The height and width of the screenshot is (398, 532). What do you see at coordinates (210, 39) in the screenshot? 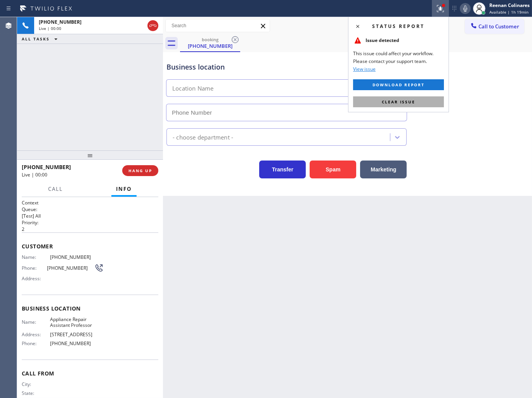
I see `div: booking` at bounding box center [210, 39].